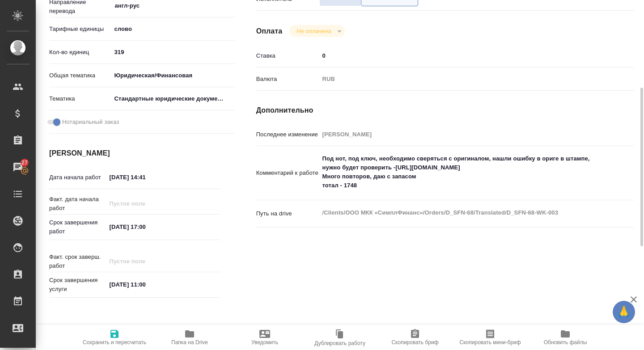  What do you see at coordinates (90, 122) in the screenshot?
I see `span: Нотариальный заказ` at bounding box center [90, 122].